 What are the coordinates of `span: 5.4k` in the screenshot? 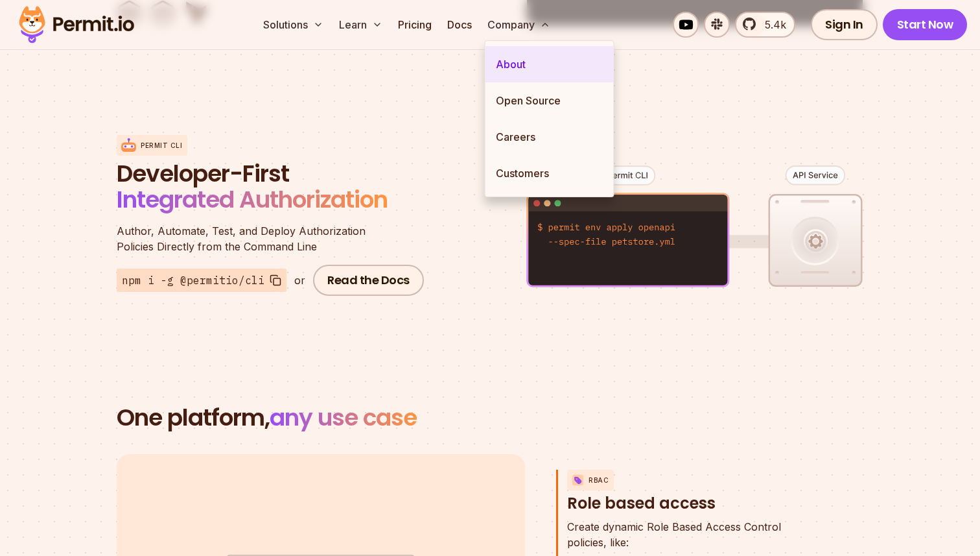 It's located at (772, 24).